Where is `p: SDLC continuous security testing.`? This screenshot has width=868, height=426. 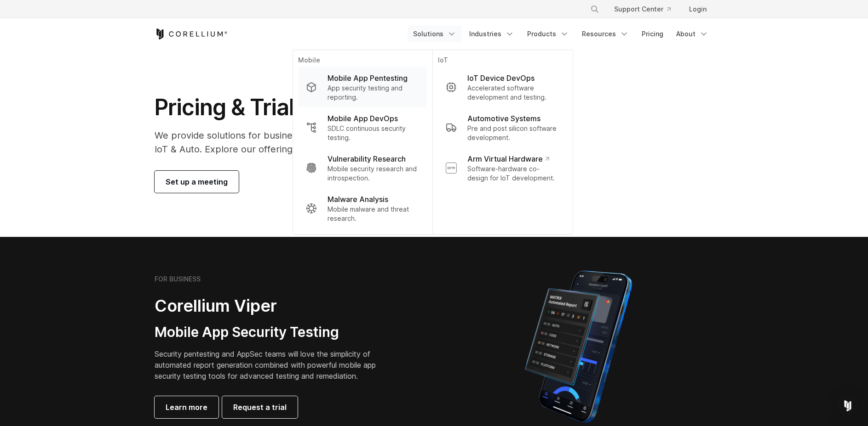
p: SDLC continuous security testing. is located at coordinates (373, 133).